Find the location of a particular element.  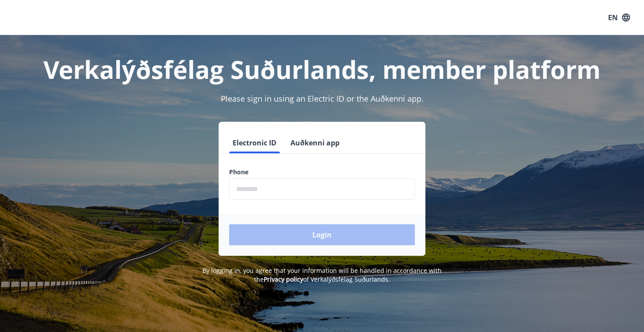

h1: Verkalýðsfélag Suðurlands, member platform is located at coordinates (322, 69).